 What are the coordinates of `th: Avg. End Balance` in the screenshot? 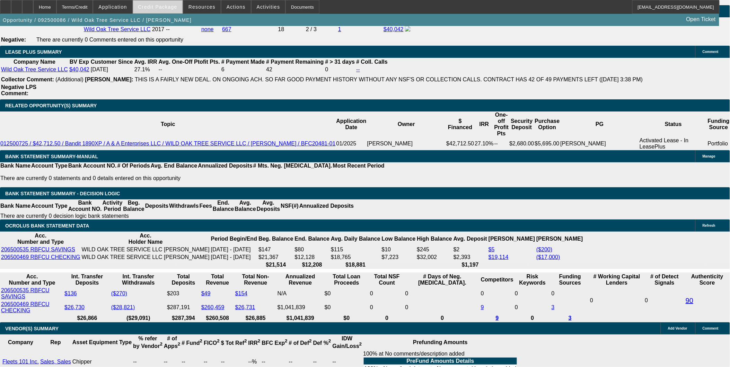 It's located at (174, 166).